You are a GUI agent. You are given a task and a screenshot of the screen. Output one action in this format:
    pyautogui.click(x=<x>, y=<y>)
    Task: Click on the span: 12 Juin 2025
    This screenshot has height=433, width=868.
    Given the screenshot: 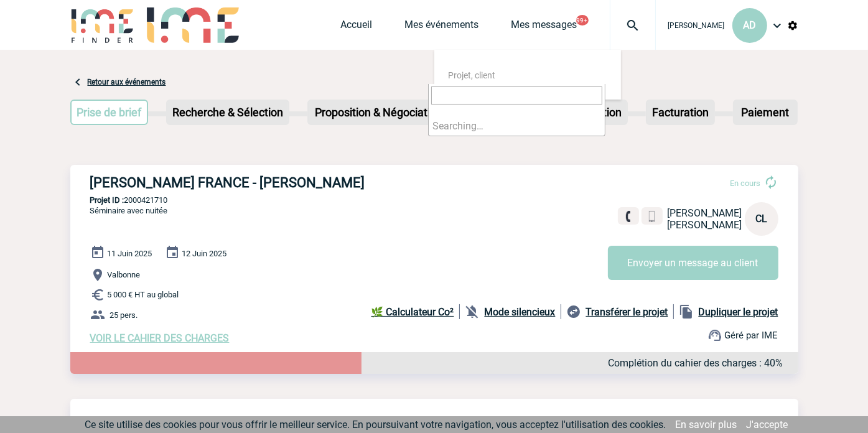 What is the action you would take?
    pyautogui.click(x=205, y=253)
    